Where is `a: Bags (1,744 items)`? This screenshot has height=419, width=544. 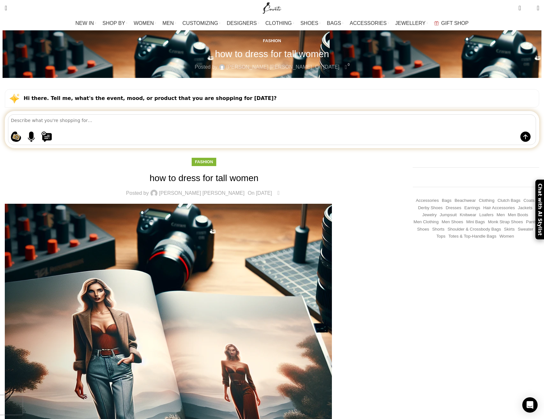 a: Bags (1,744 items) is located at coordinates (447, 201).